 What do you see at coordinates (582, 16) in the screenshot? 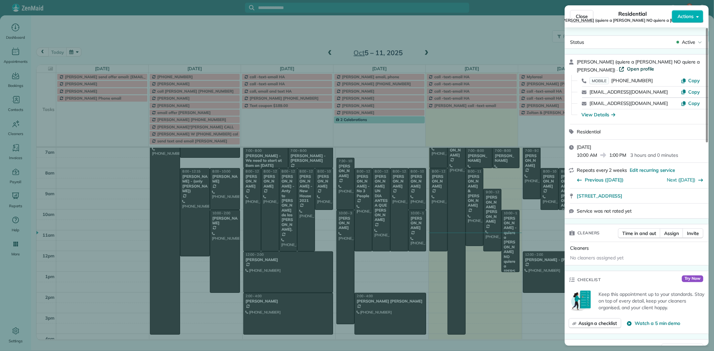
I see `span: Close` at bounding box center [582, 16].